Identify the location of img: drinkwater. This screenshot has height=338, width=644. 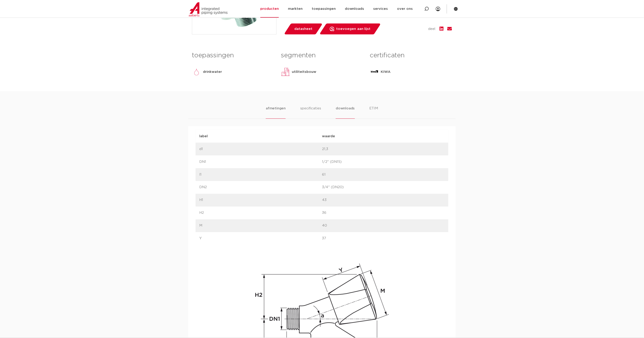
(196, 72).